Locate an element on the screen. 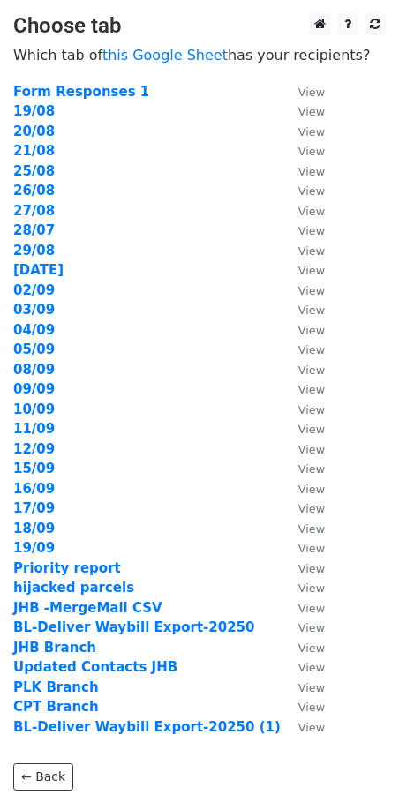  a: JHB Branch is located at coordinates (55, 647).